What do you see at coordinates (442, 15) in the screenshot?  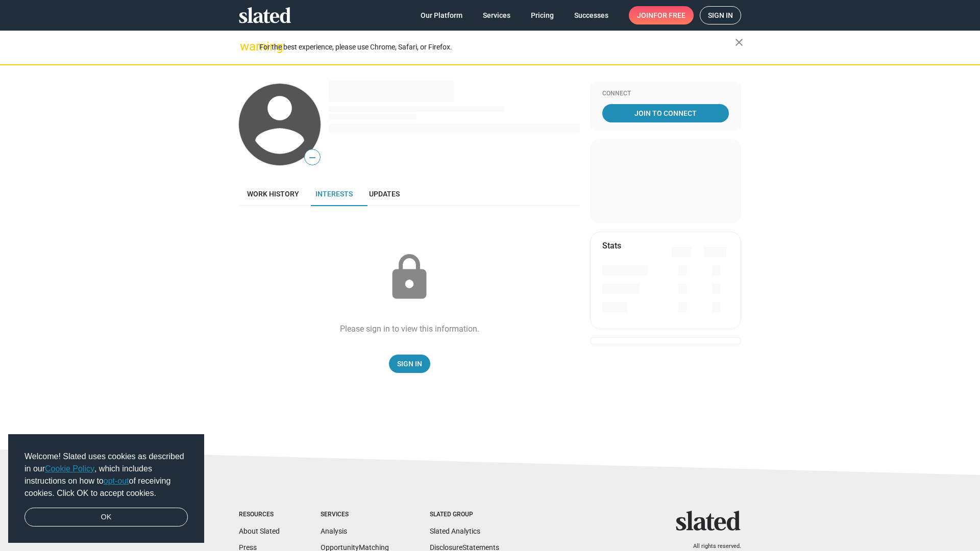 I see `span: Our Platform` at bounding box center [442, 15].